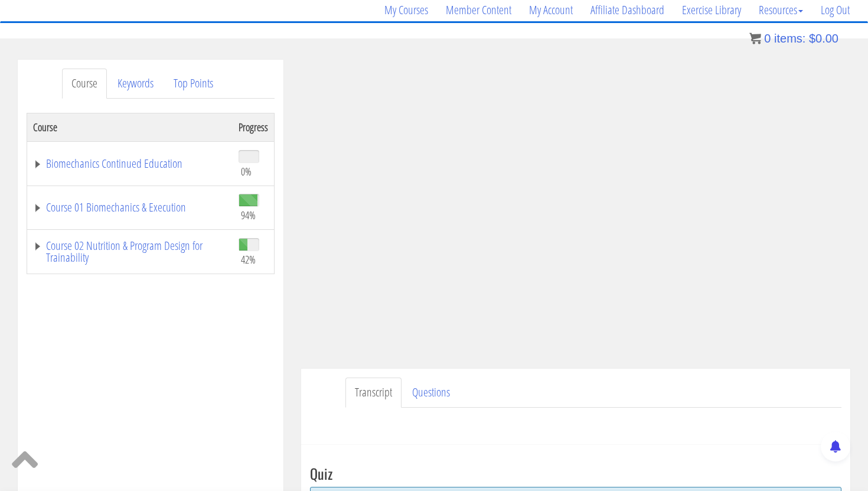 This screenshot has width=868, height=491. I want to click on th: Progress, so click(253, 127).